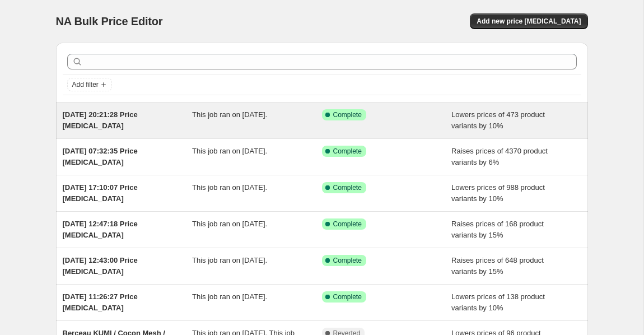  I want to click on span: Lowers prices of 473 product variants by 10%, so click(498, 120).